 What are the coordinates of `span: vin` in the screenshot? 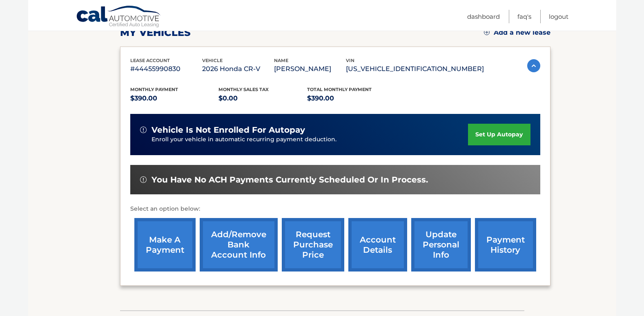 It's located at (350, 60).